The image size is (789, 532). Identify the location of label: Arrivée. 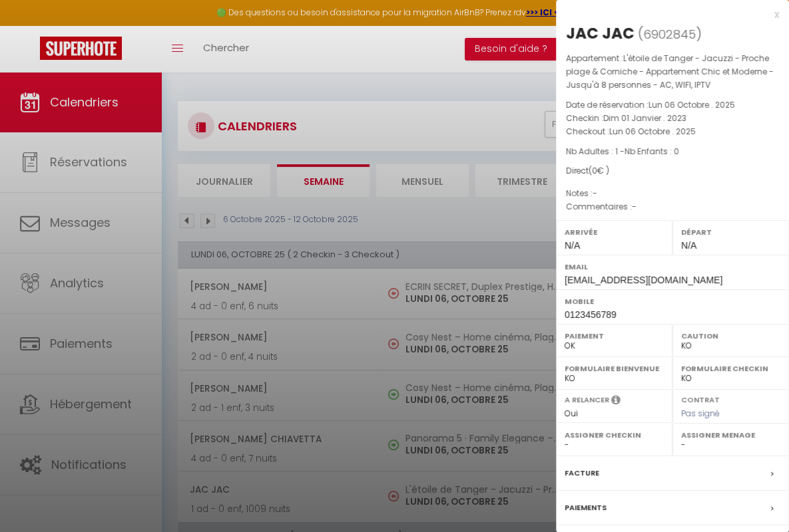
(614, 232).